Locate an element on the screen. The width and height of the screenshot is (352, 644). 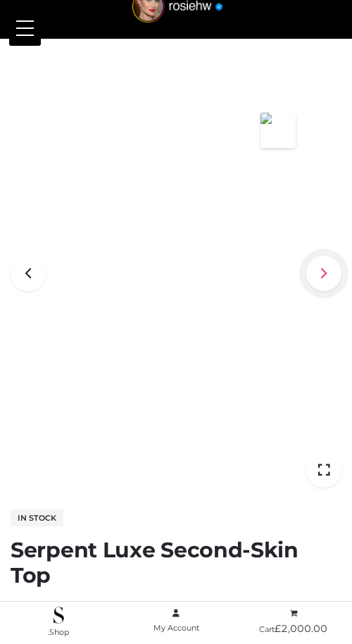
span: .Shop is located at coordinates (58, 632).